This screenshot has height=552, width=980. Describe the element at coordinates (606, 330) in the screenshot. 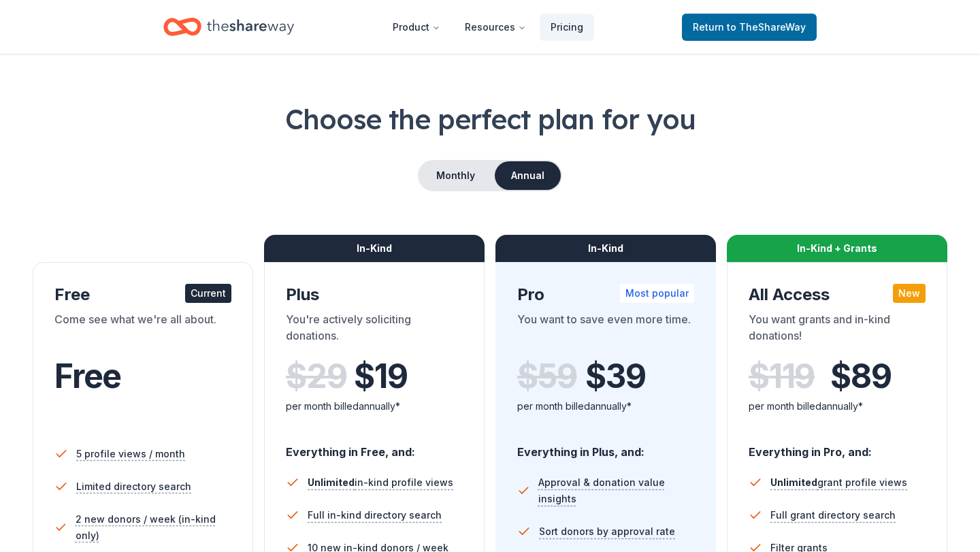

I see `div: You want to save even more time.` at that location.